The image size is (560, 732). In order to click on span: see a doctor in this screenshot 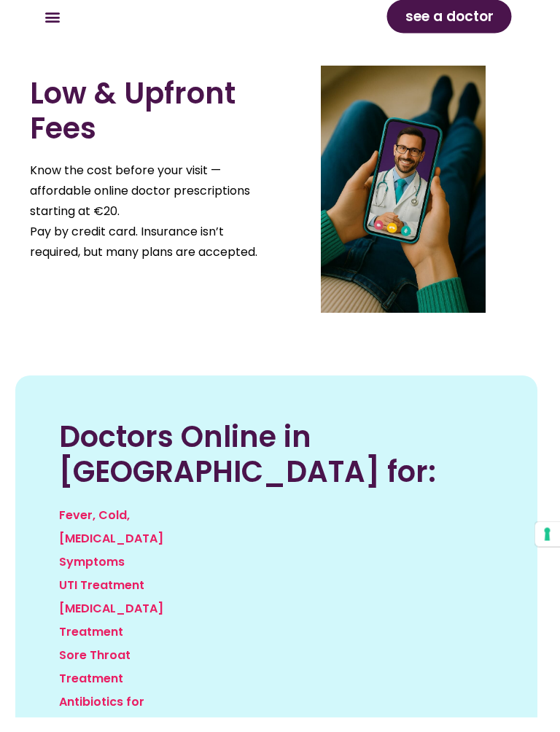, I will do `click(449, 32)`.